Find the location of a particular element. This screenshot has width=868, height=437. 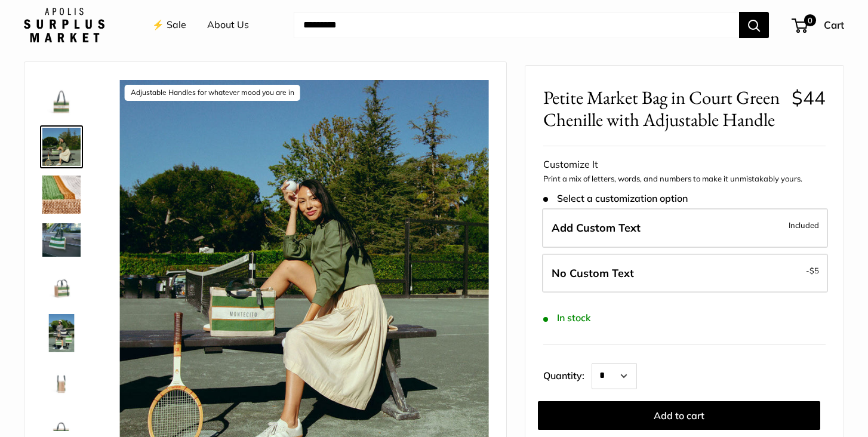

div: Adjustable Handles for whatever mood you are in is located at coordinates (213, 92).